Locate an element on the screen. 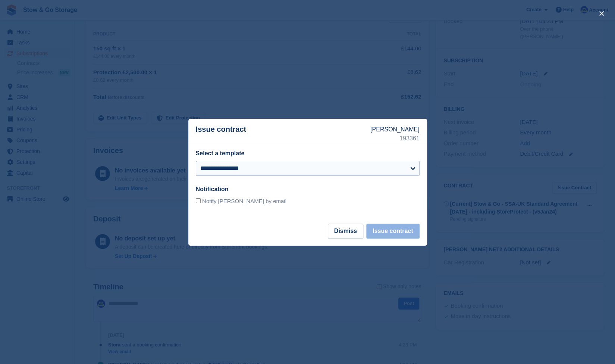 This screenshot has width=615, height=364. p: 193361 is located at coordinates (395, 138).